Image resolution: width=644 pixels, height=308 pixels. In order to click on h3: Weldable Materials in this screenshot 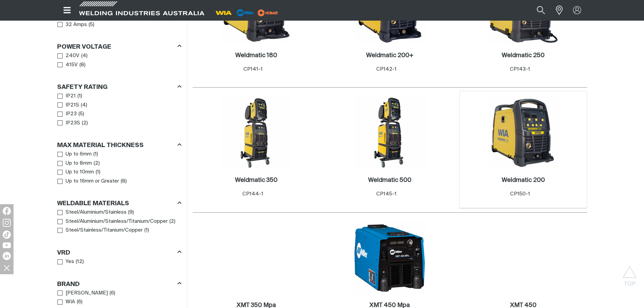, I will do `click(93, 203)`.